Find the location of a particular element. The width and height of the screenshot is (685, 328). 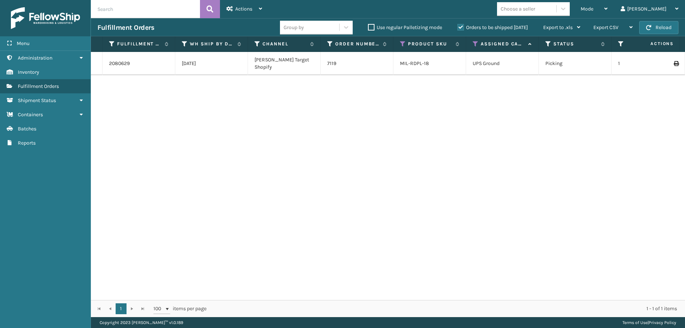

span: Export to .xls is located at coordinates (558, 27).